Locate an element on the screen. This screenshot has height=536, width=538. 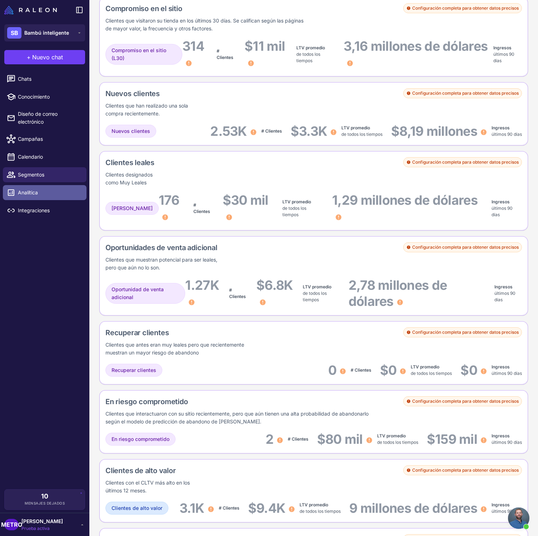
font: $3.3K is located at coordinates (309, 131).